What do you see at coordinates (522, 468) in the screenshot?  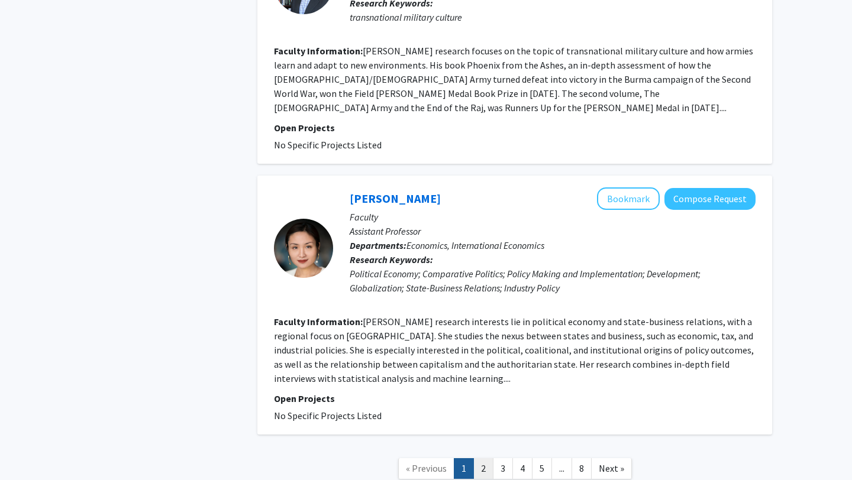 I see `a: 4` at bounding box center [522, 468].